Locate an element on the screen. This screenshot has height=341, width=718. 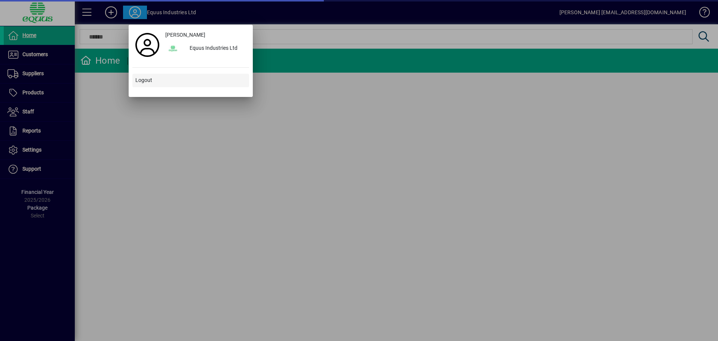
a: Profile is located at coordinates (147, 45).